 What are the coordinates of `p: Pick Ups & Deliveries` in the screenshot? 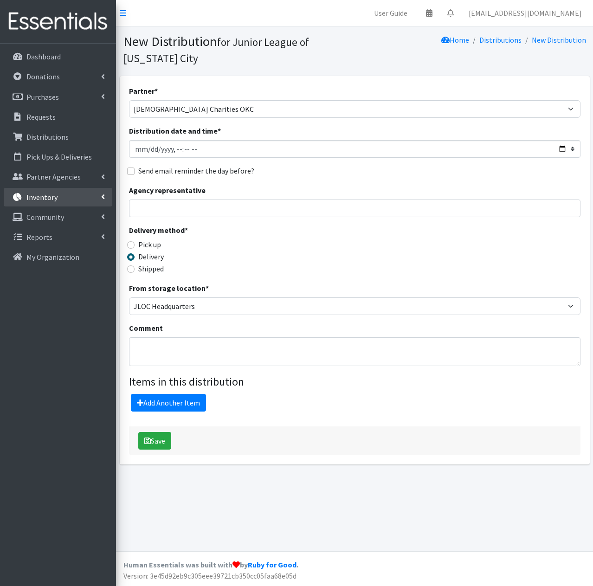 It's located at (59, 157).